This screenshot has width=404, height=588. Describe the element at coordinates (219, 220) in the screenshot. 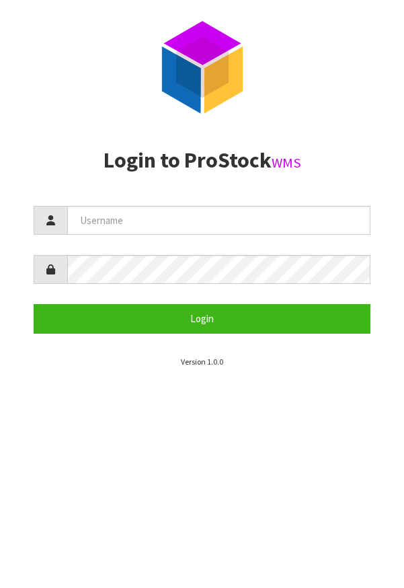

I see `input: Username` at that location.